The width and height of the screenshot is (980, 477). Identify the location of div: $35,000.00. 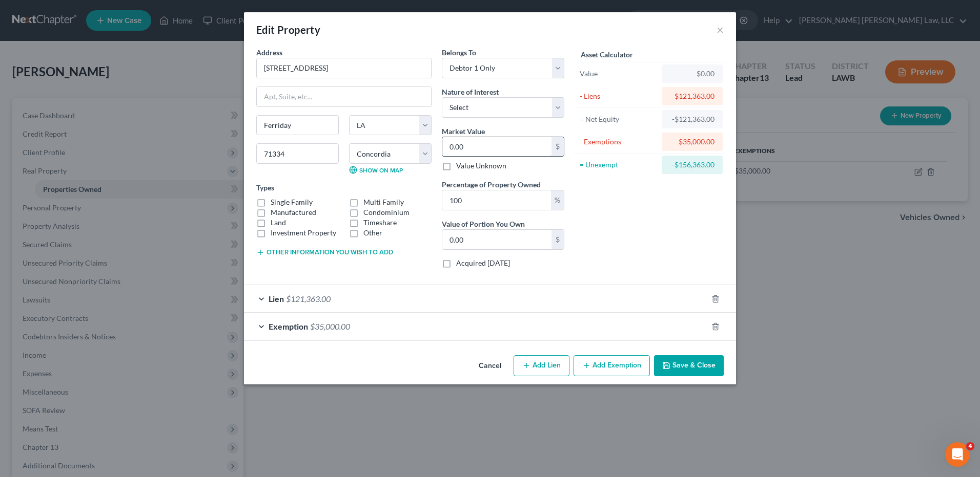
(692, 142).